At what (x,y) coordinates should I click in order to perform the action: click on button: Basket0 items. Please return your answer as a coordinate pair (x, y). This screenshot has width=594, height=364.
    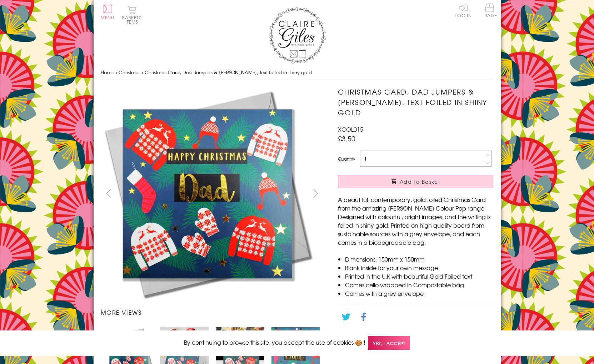
    Looking at the image, I should click on (132, 15).